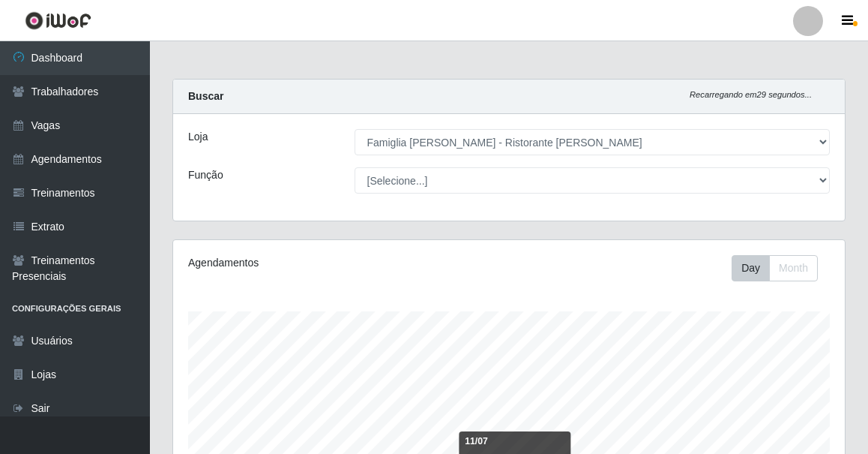 This screenshot has width=868, height=454. I want to click on label: Loja, so click(198, 137).